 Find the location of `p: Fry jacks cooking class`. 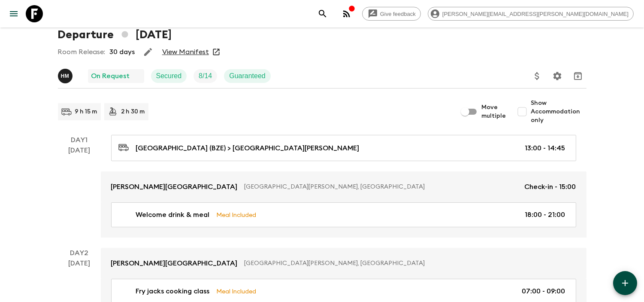

p: Fry jacks cooking class is located at coordinates (173, 291).